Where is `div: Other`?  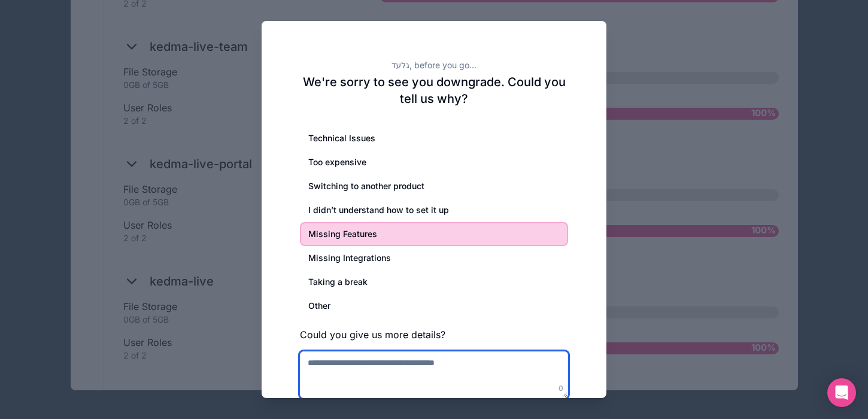 div: Other is located at coordinates (434, 306).